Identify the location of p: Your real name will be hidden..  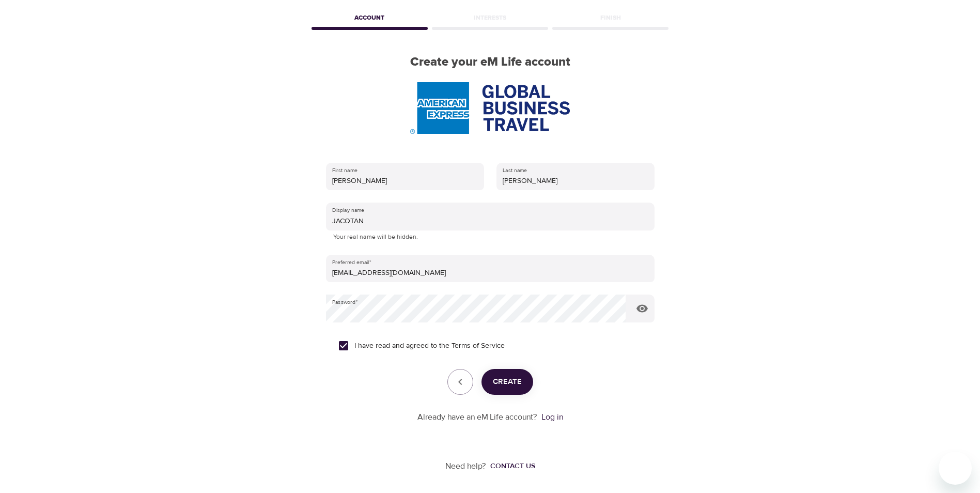
(490, 237).